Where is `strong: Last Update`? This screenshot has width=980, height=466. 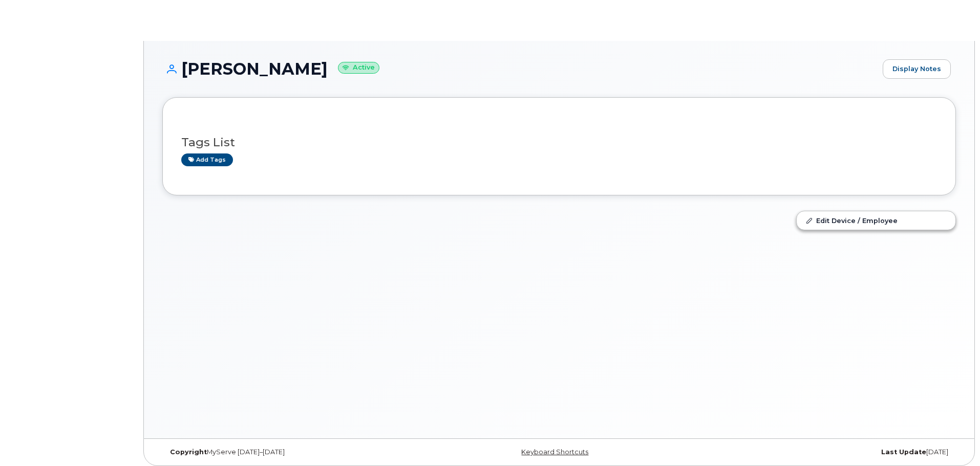
strong: Last Update is located at coordinates (903, 452).